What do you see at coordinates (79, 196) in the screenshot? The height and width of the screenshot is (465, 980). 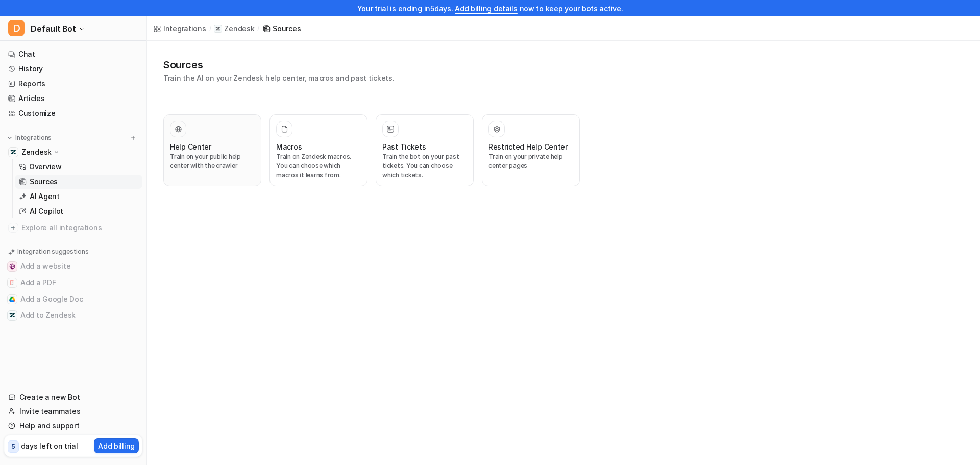 I see `a: AI Agent` at bounding box center [79, 196].